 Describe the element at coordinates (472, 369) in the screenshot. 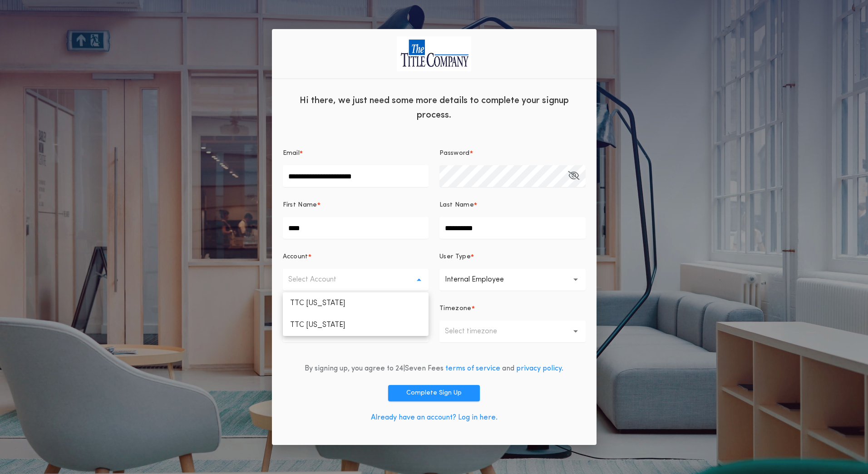

I see `a: terms of service` at that location.